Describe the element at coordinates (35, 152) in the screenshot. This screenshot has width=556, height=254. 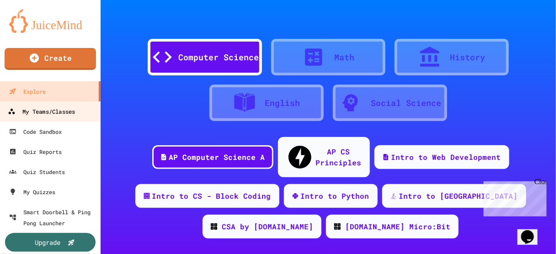
I see `div: Quiz Reports` at that location.